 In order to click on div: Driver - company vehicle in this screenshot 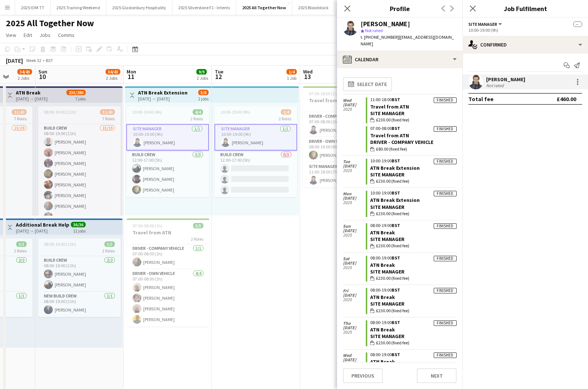, I will do `click(413, 142)`.